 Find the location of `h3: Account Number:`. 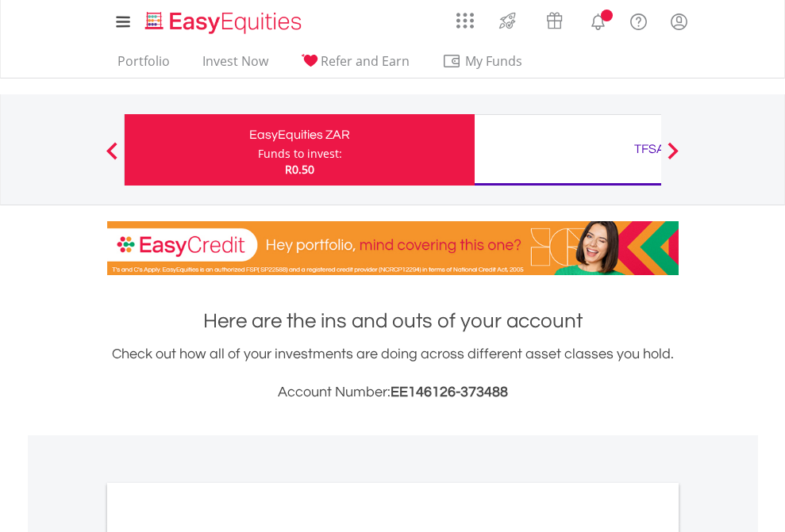

h3: Account Number: is located at coordinates (392, 392).